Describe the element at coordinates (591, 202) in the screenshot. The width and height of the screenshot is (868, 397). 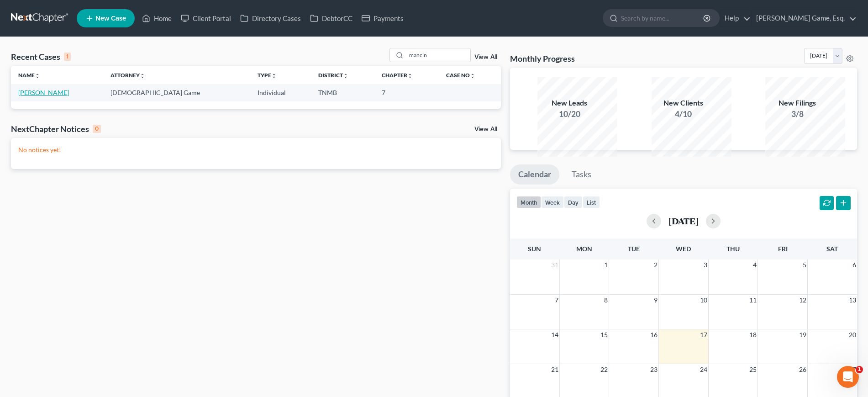
I see `button: list` at that location.